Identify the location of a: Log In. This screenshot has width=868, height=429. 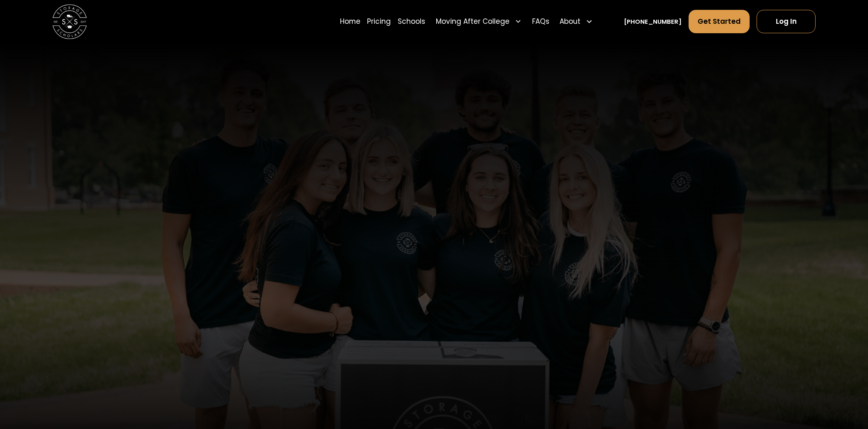
(786, 21).